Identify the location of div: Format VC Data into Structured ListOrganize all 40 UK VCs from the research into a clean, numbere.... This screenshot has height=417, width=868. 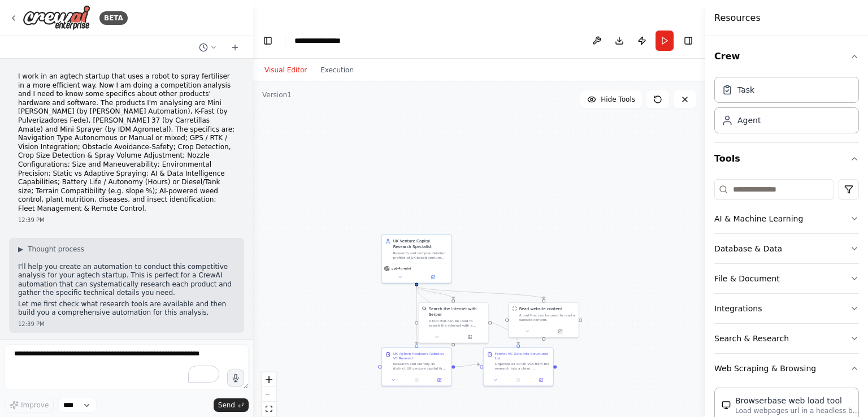
(518, 367).